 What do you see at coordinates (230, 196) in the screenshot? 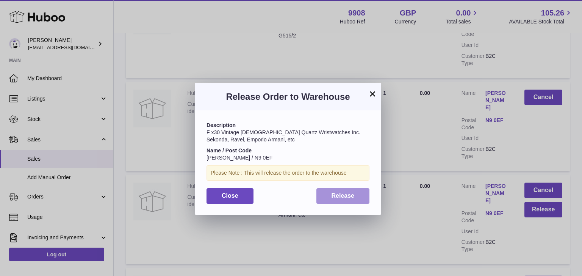
I see `button: Close` at bounding box center [230, 196].